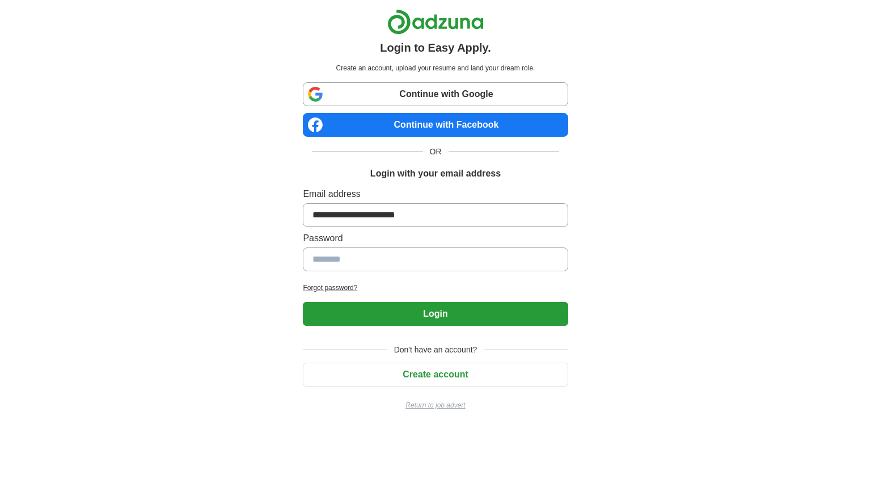  Describe the element at coordinates (435, 405) in the screenshot. I see `a: Return to job advert` at that location.